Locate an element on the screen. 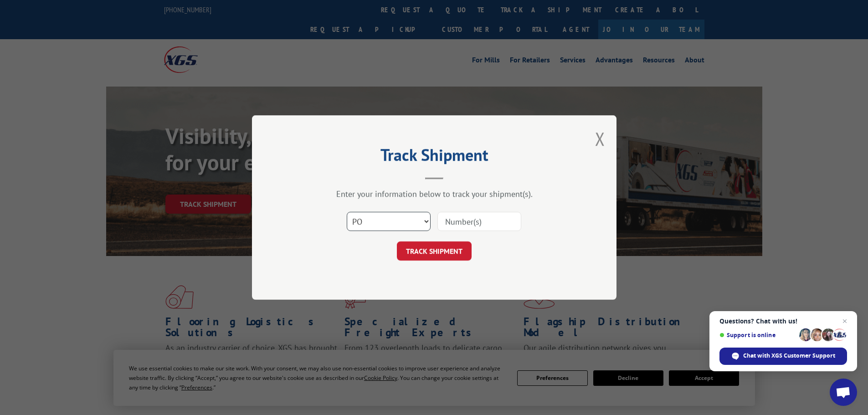  div: Open chat is located at coordinates (844, 392).